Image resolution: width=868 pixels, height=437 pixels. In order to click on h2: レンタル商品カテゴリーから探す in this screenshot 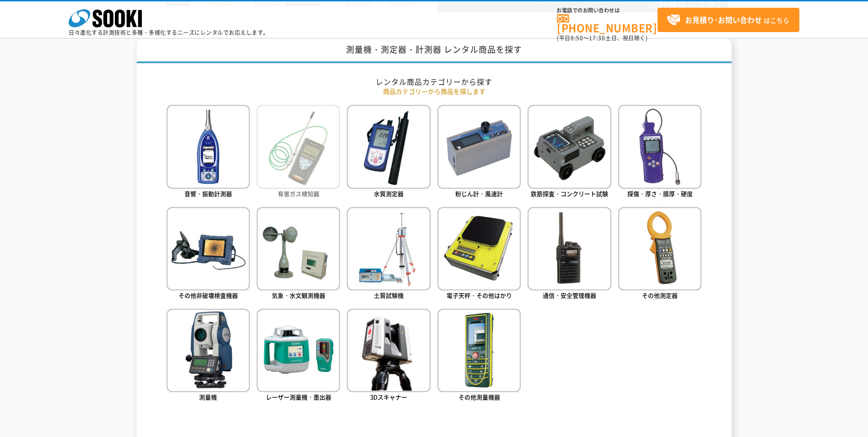, I will do `click(434, 81)`.